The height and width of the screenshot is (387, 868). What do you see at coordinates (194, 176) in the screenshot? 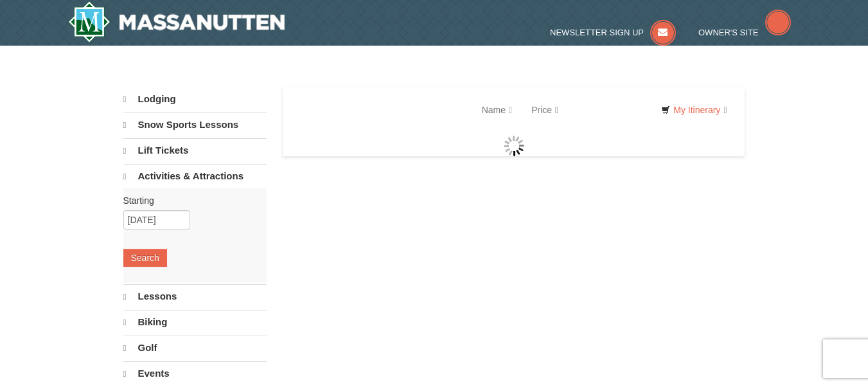
I see `a: Activities & Attractions` at bounding box center [194, 176].